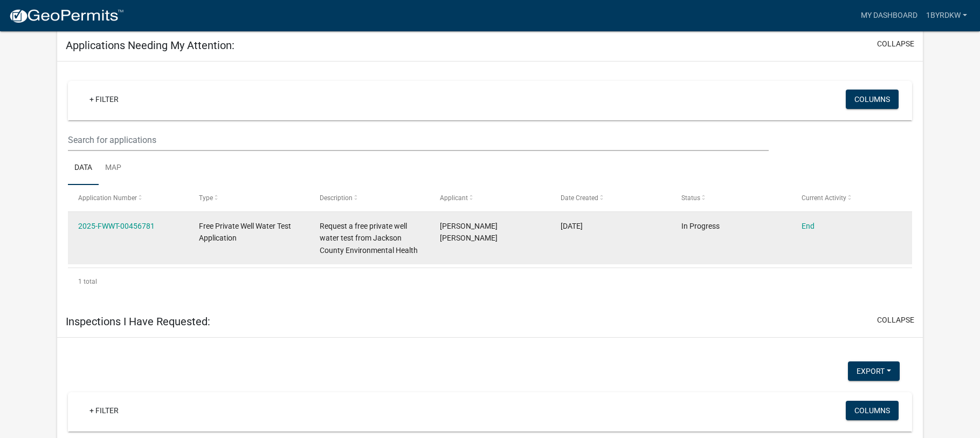  I want to click on span: Description, so click(336, 198).